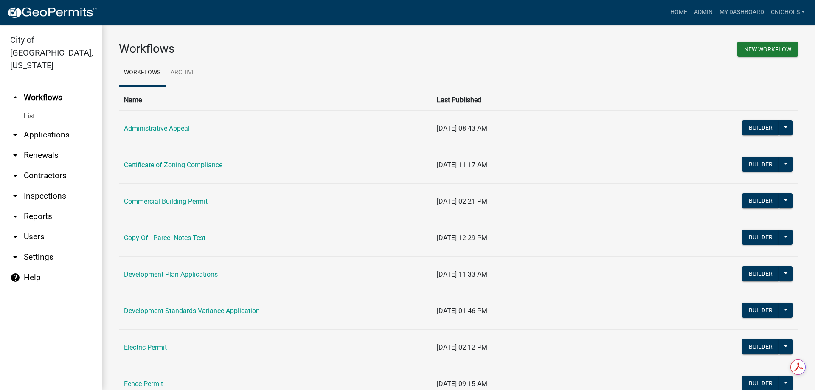 This screenshot has height=390, width=815. Describe the element at coordinates (145, 347) in the screenshot. I see `a: Electric Permit` at that location.